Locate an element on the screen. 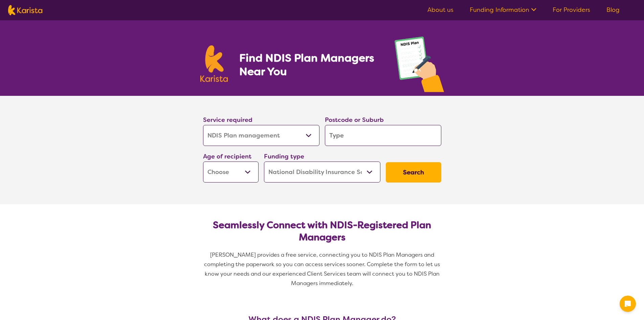 The image size is (644, 320). a: For Providers is located at coordinates (571, 10).